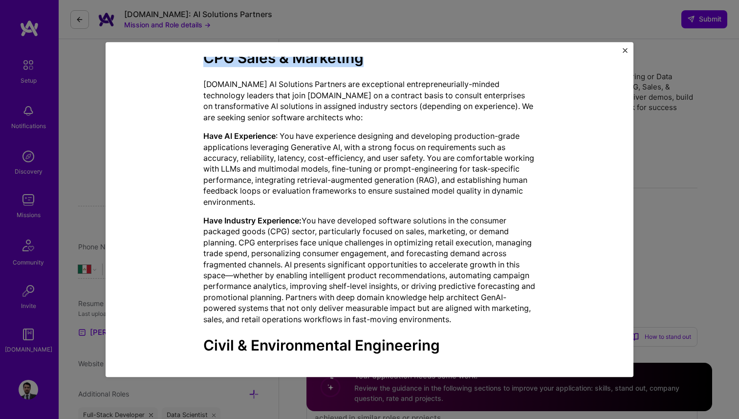  Describe the element at coordinates (321, 345) in the screenshot. I see `strong: Civil & Environmental Engineering` at that location.